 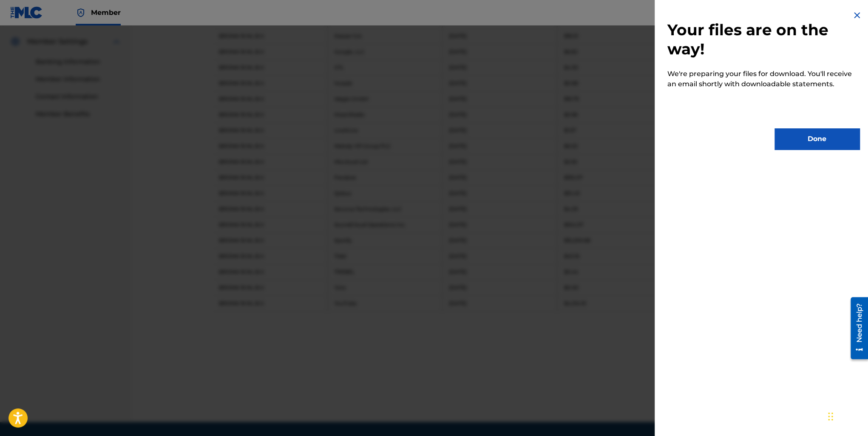 What do you see at coordinates (763, 79) in the screenshot?
I see `p: We're preparing your files for download. You'll receive an email shortly with downloadable statem...` at bounding box center [763, 79].